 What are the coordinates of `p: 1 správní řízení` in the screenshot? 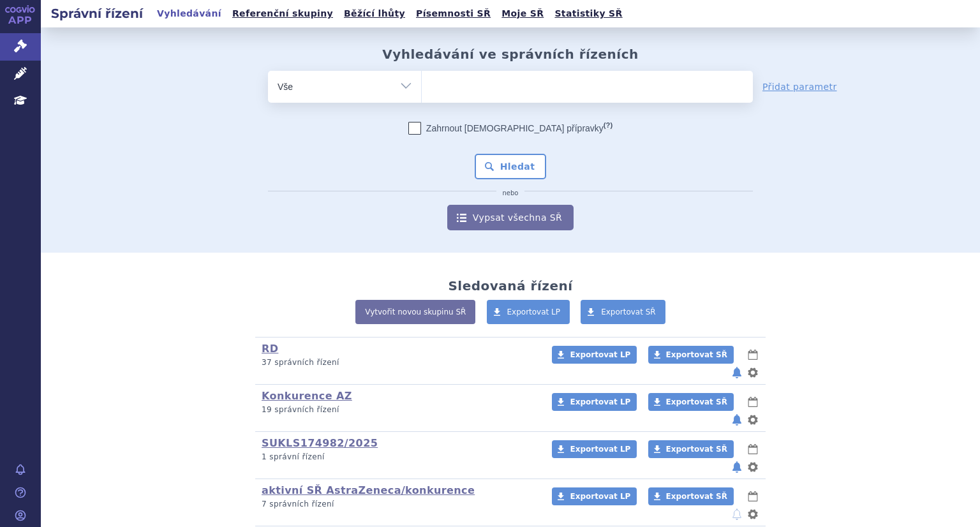 It's located at (398, 457).